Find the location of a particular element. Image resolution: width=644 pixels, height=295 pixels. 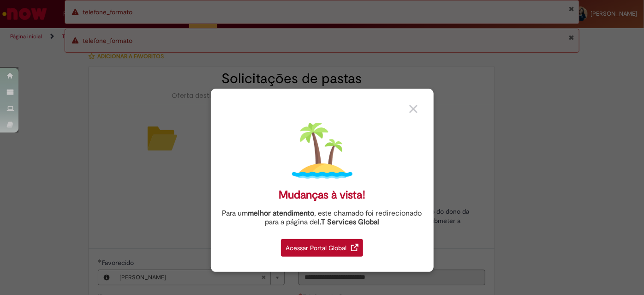

strong: melhor atendimento is located at coordinates (281, 213).